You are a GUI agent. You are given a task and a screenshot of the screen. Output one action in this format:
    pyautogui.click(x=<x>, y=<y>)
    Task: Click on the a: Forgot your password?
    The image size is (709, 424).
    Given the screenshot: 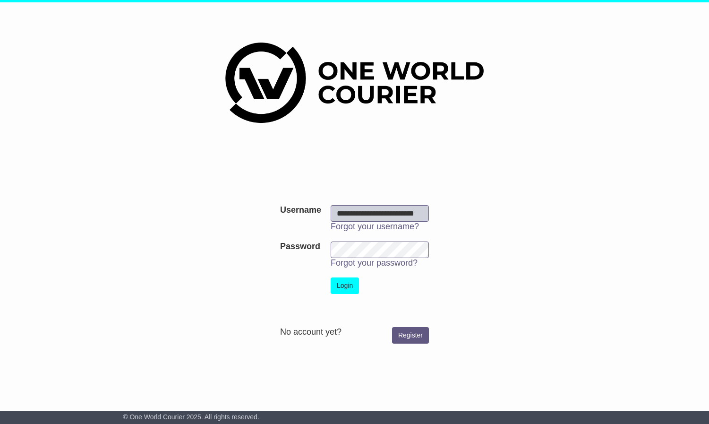 What is the action you would take?
    pyautogui.click(x=374, y=263)
    